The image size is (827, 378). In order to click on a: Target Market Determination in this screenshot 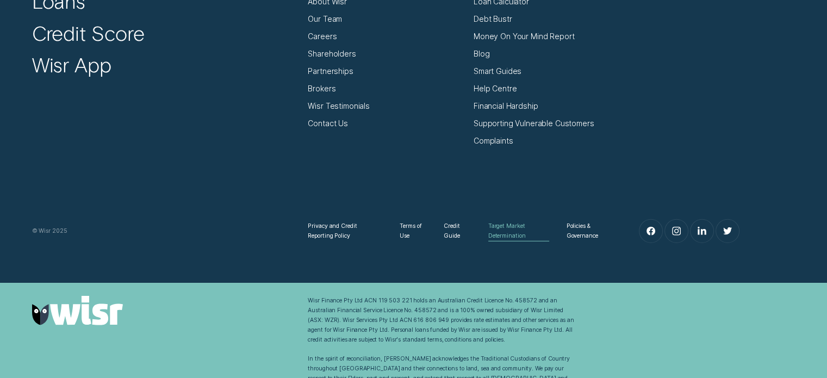, I will do `click(519, 231)`.